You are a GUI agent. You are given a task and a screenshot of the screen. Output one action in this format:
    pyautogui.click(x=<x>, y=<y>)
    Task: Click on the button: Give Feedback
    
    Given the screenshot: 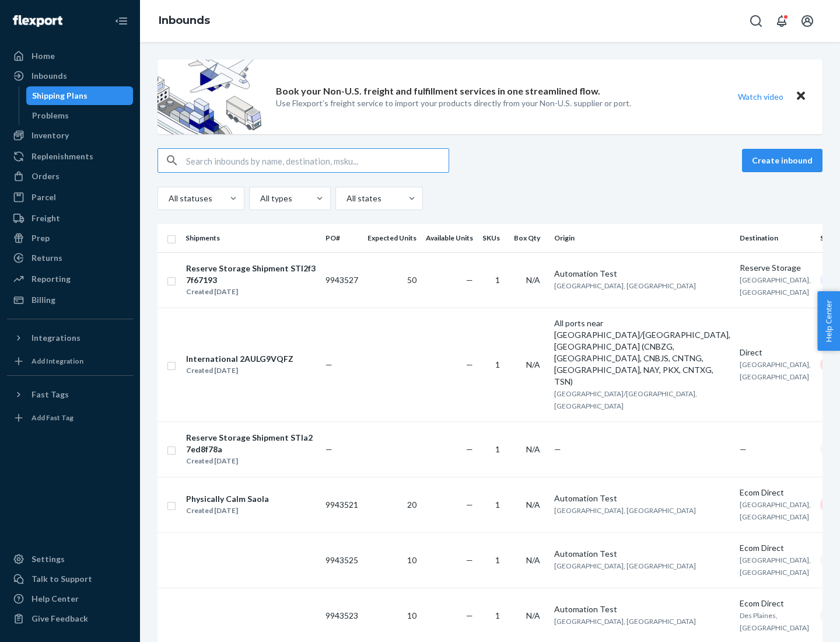 What is the action you would take?
    pyautogui.click(x=70, y=618)
    